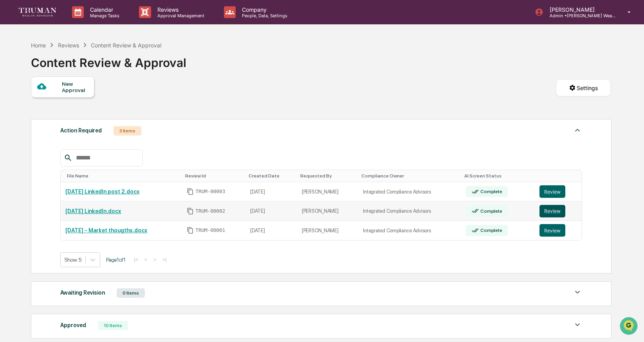 This screenshot has width=644, height=342. Describe the element at coordinates (33, 103) in the screenshot. I see `span: Preclearance` at that location.